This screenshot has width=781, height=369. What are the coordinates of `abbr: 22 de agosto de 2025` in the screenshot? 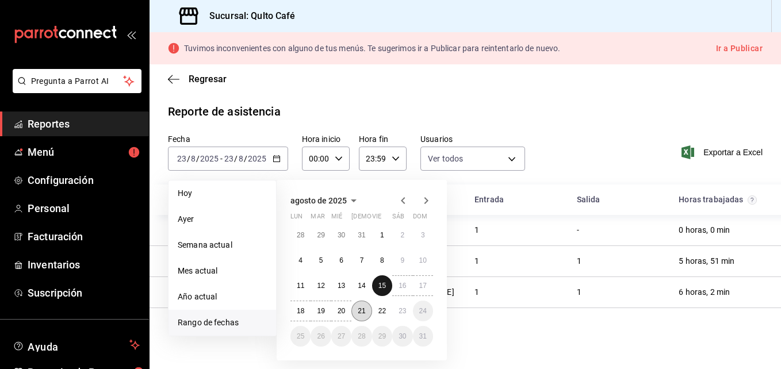 It's located at (382, 311).